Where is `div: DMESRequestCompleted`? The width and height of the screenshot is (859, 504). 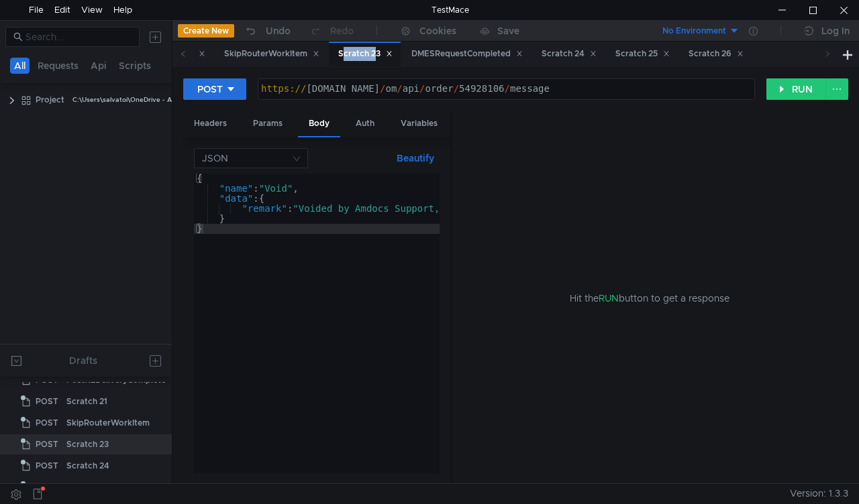 div: DMESRequestCompleted is located at coordinates (467, 54).